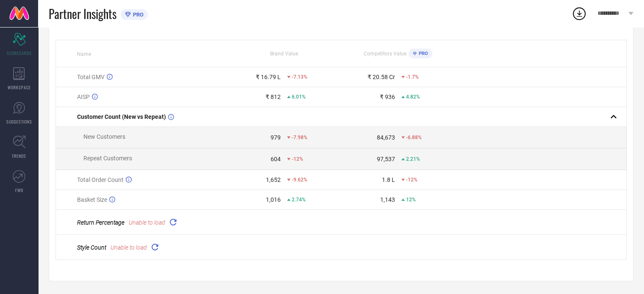 This screenshot has height=294, width=644. Describe the element at coordinates (413, 159) in the screenshot. I see `span: 2.21%` at that location.